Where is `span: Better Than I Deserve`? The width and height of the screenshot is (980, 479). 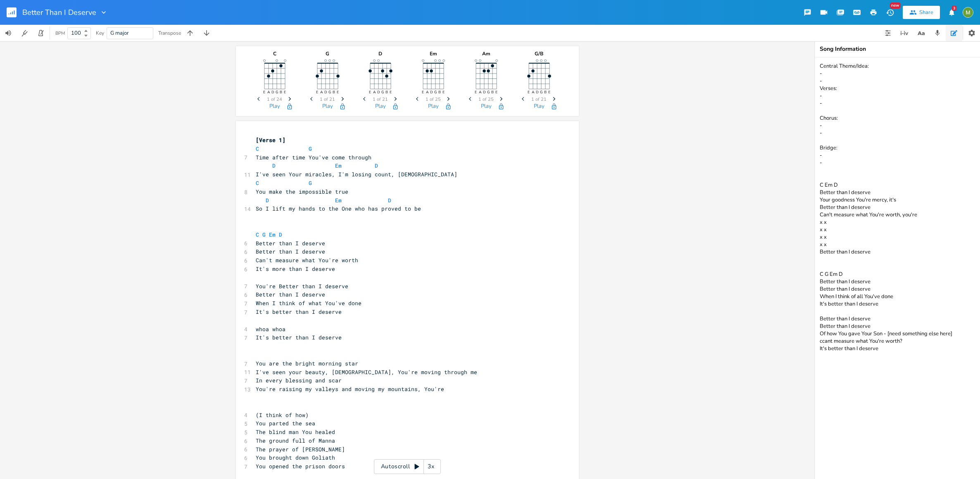 span: Better Than I Deserve is located at coordinates (59, 12).